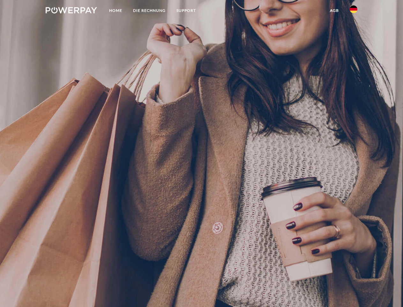 The width and height of the screenshot is (403, 307). What do you see at coordinates (354, 9) in the screenshot?
I see `img: de` at bounding box center [354, 9].